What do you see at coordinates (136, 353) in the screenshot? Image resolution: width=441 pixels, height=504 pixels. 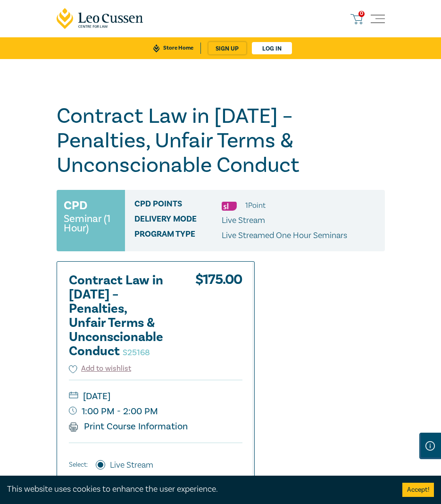 I see `small: S25168` at bounding box center [136, 353].